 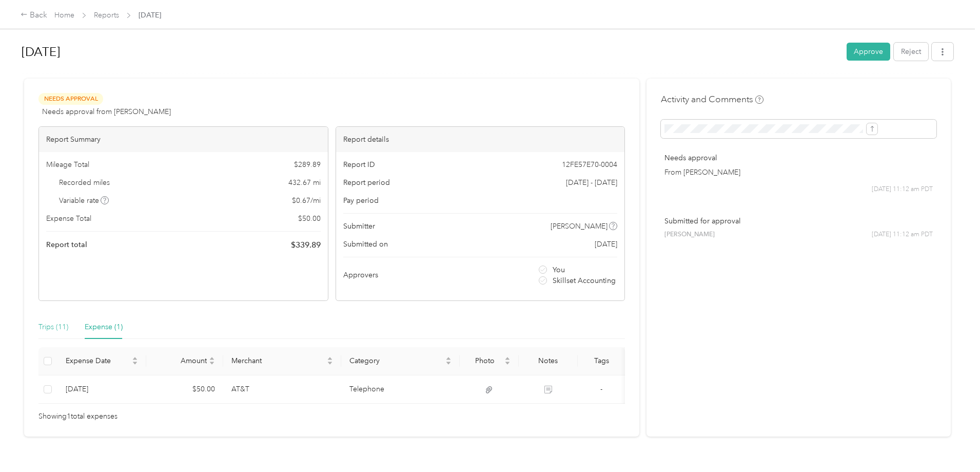 I want to click on th: Notes, so click(x=548, y=361).